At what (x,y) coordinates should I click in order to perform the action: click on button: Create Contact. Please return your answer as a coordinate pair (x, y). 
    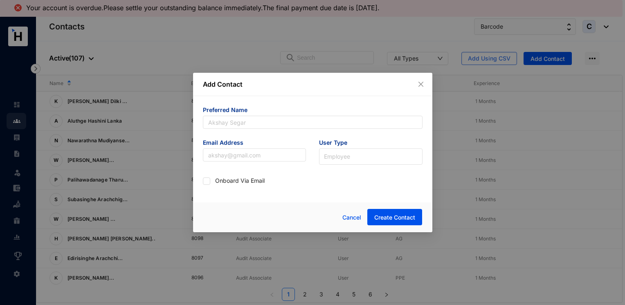
    Looking at the image, I should click on (395, 217).